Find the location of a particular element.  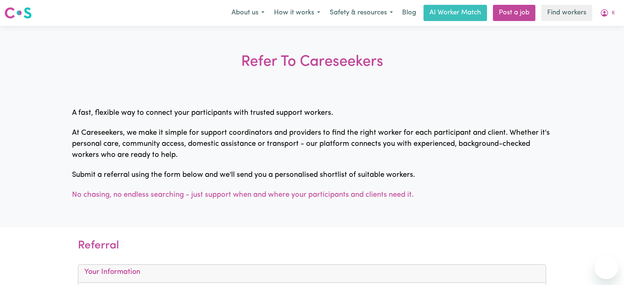

img: Careseekers logo is located at coordinates (18, 13).